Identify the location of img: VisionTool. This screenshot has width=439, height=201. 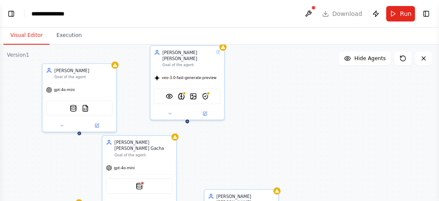
(169, 96).